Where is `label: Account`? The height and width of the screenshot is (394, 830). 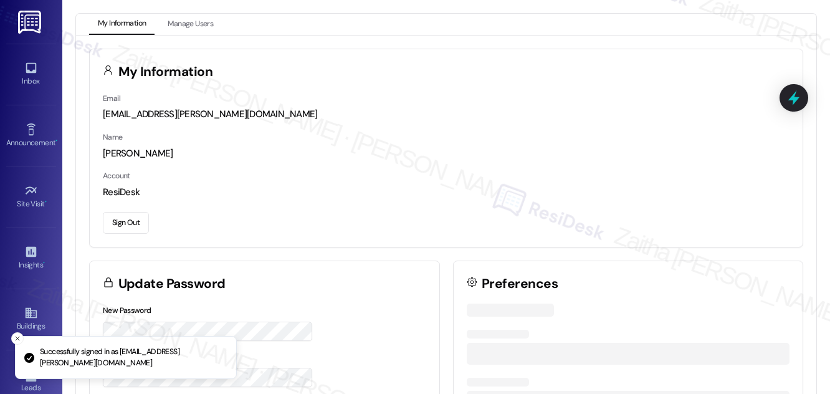
label: Account is located at coordinates (117, 176).